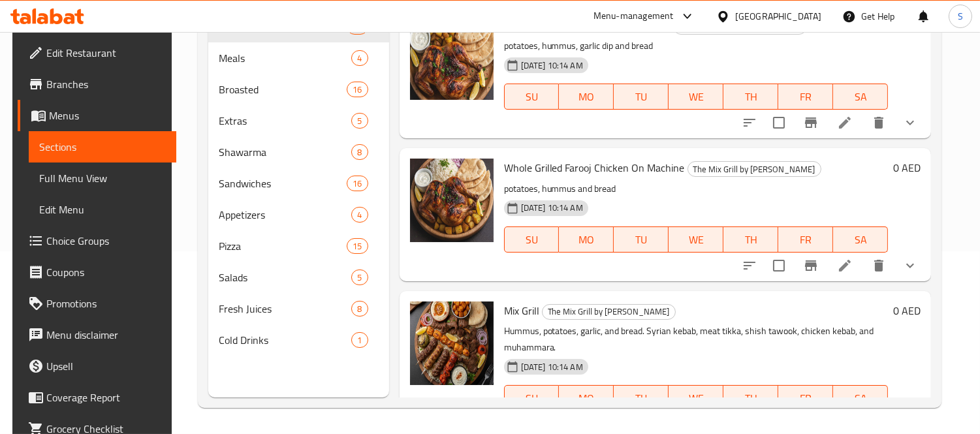  Describe the element at coordinates (283, 89) in the screenshot. I see `span: Broasted` at that location.